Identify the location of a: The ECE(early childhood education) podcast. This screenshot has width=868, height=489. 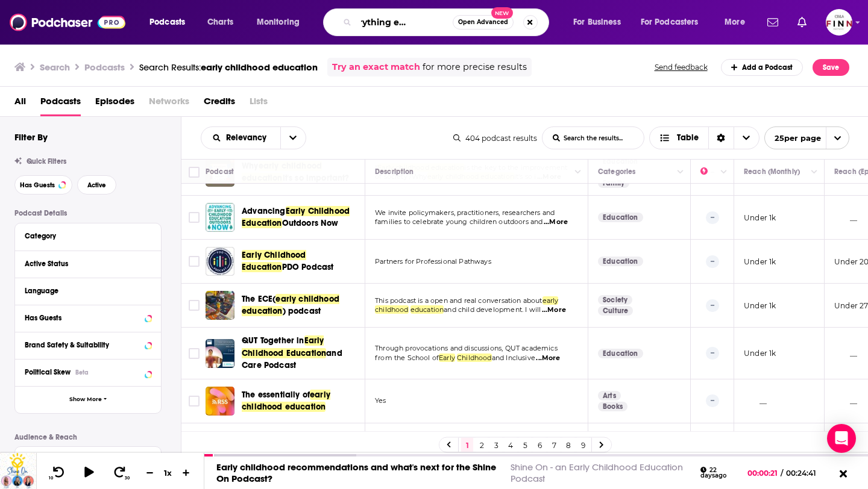
(220, 305).